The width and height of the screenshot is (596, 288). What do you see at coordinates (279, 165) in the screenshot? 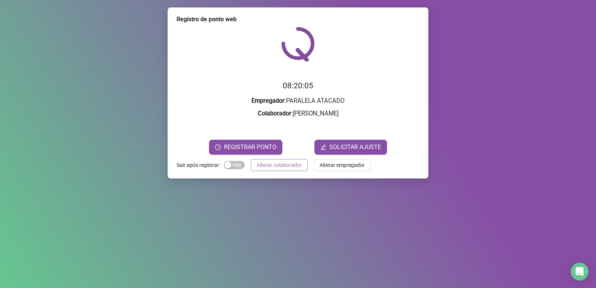
I see `button: Alterar colaborador` at bounding box center [279, 165].